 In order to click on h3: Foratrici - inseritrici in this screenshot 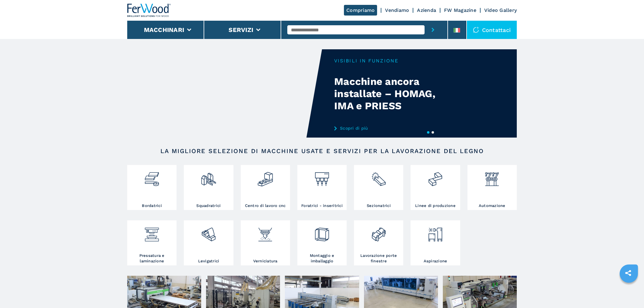, I will do `click(322, 206)`.